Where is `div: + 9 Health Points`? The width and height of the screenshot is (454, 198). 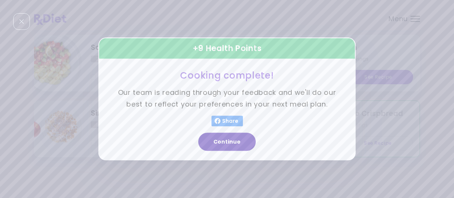 div: + 9 Health Points is located at coordinates (227, 48).